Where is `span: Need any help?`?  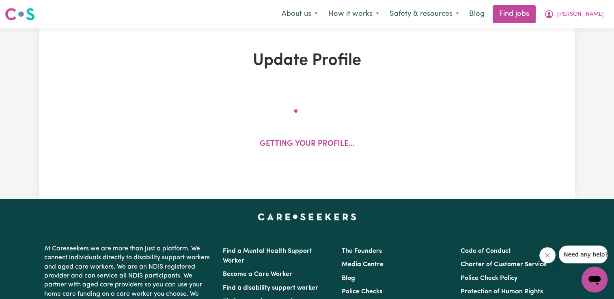 span: Need any help? is located at coordinates (27, 9).